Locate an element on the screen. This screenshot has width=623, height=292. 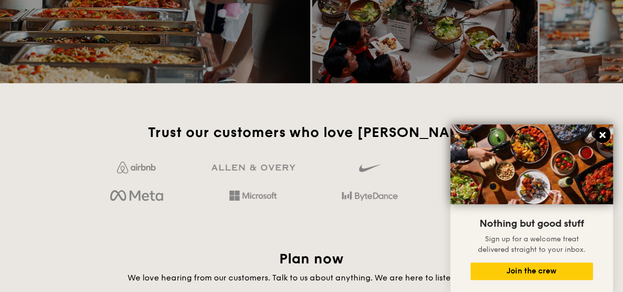
img: DSC07876-Edit02-Large.jpeg is located at coordinates (532, 164).